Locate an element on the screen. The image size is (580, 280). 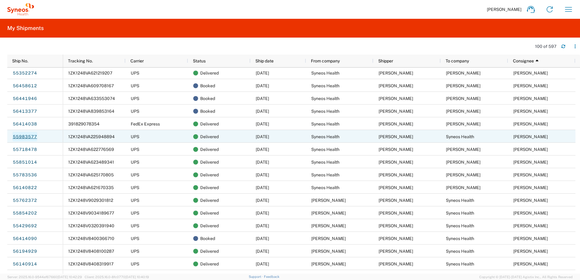
span: 1ZK1248VA623489341 is located at coordinates (91, 162).